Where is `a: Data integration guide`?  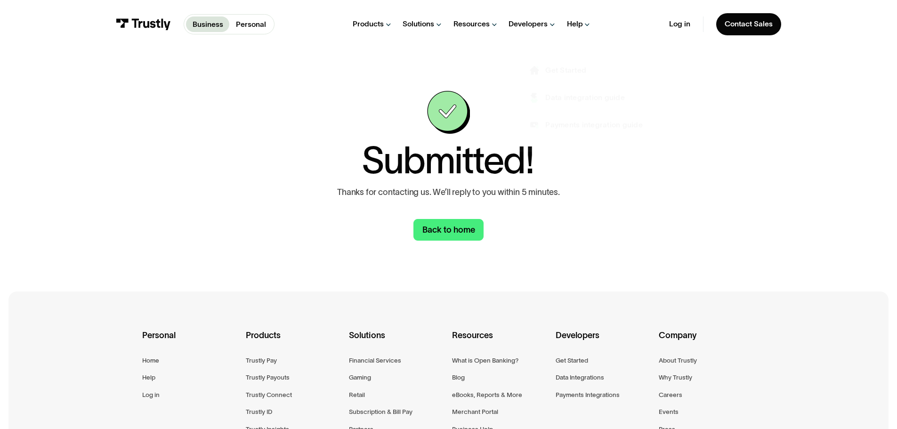
a: Data integration guide is located at coordinates (577, 98).